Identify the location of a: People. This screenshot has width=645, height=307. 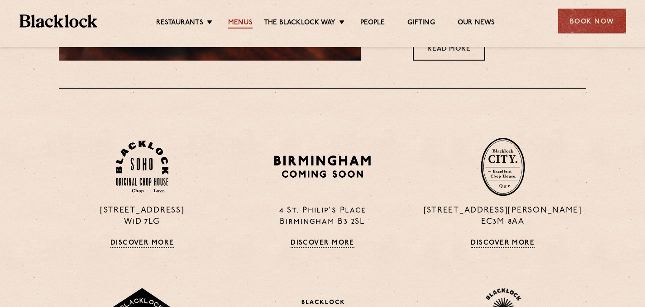
(373, 24).